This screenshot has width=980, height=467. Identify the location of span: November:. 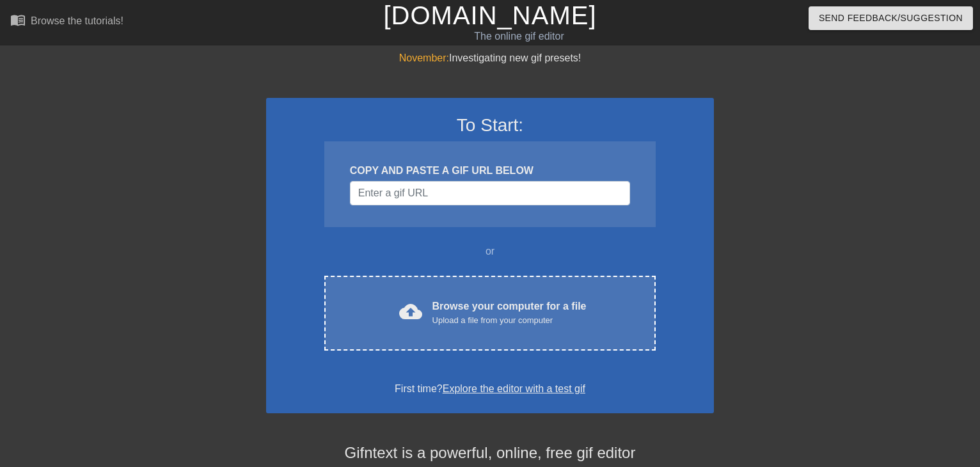
(424, 58).